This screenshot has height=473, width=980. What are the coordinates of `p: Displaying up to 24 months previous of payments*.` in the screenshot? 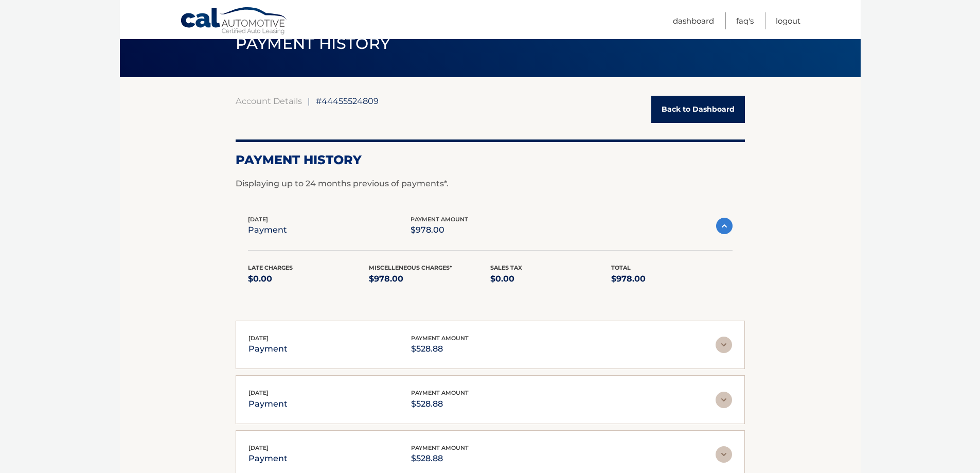 It's located at (490, 183).